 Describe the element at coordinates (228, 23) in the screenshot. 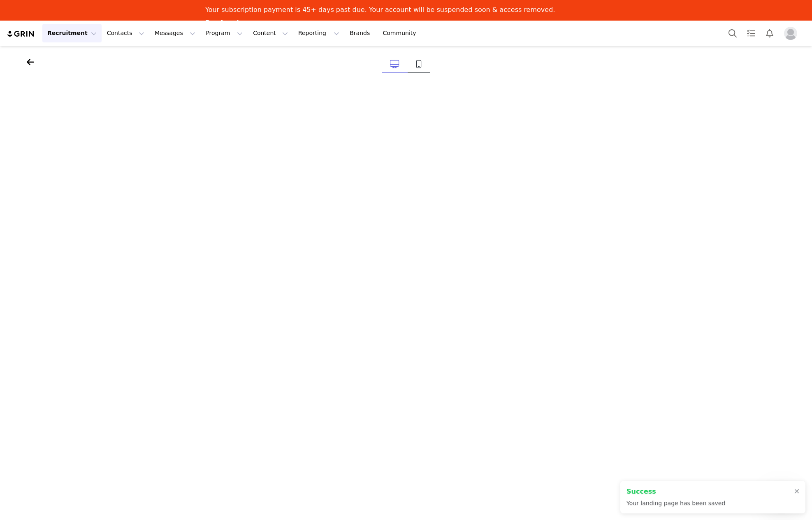

I see `a: Pay Invoices` at that location.